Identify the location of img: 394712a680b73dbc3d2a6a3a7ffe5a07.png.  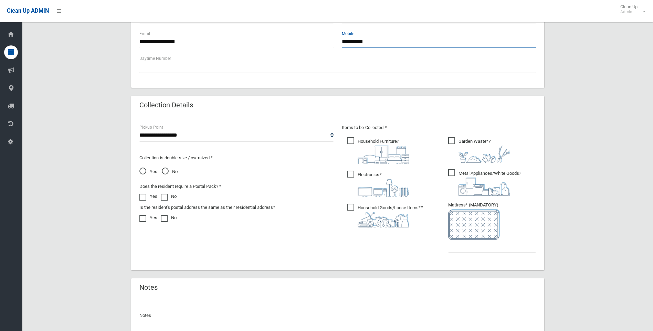
(384, 188).